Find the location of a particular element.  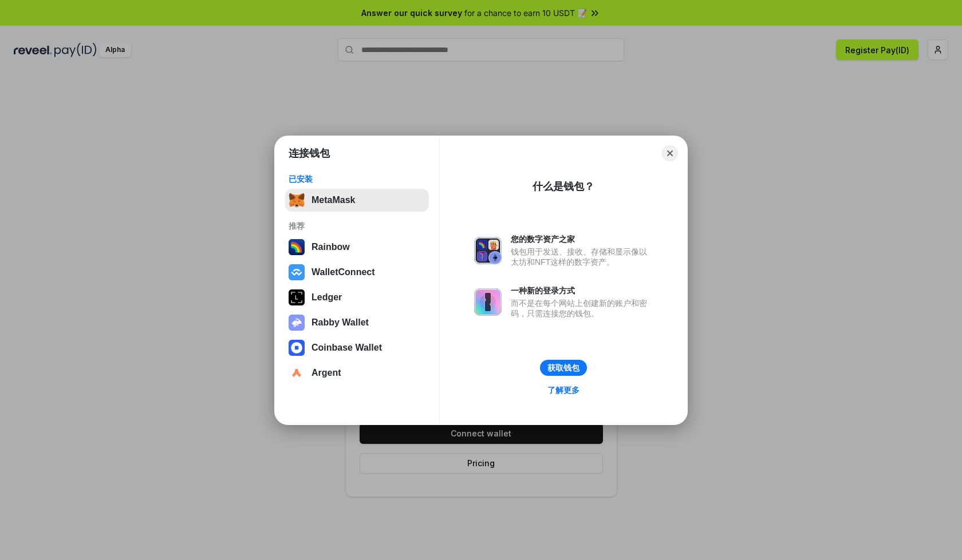

a: 了解更多 is located at coordinates (563, 390).